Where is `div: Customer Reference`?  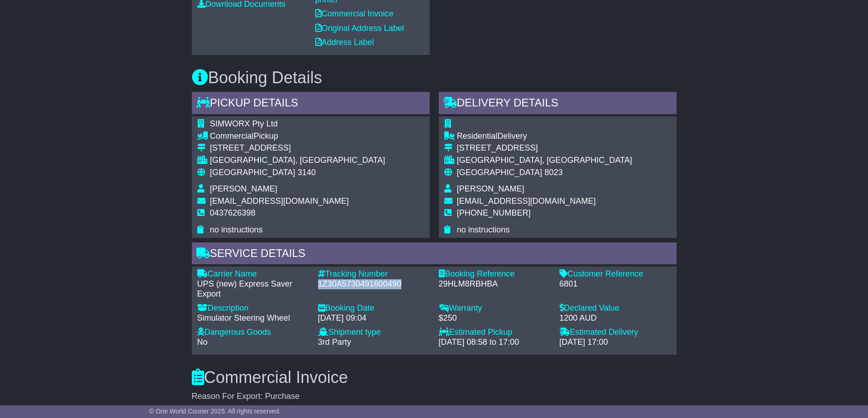 div: Customer Reference is located at coordinates (615, 274).